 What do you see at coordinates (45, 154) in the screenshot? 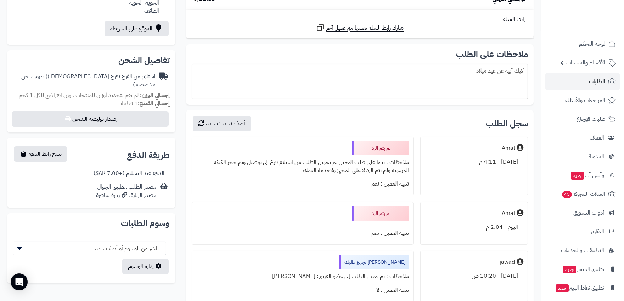
I see `span: نسخ رابط الدفع` at bounding box center [45, 154].